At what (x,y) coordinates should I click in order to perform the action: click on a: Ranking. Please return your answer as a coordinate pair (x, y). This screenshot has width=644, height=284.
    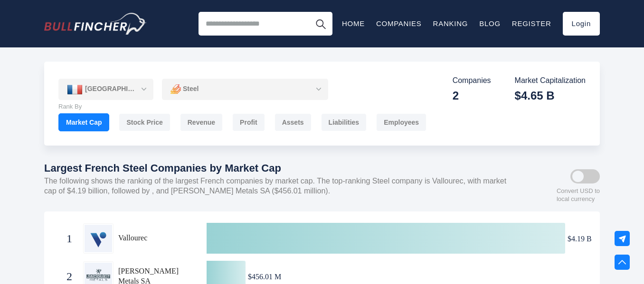
    Looking at the image, I should click on (451, 23).